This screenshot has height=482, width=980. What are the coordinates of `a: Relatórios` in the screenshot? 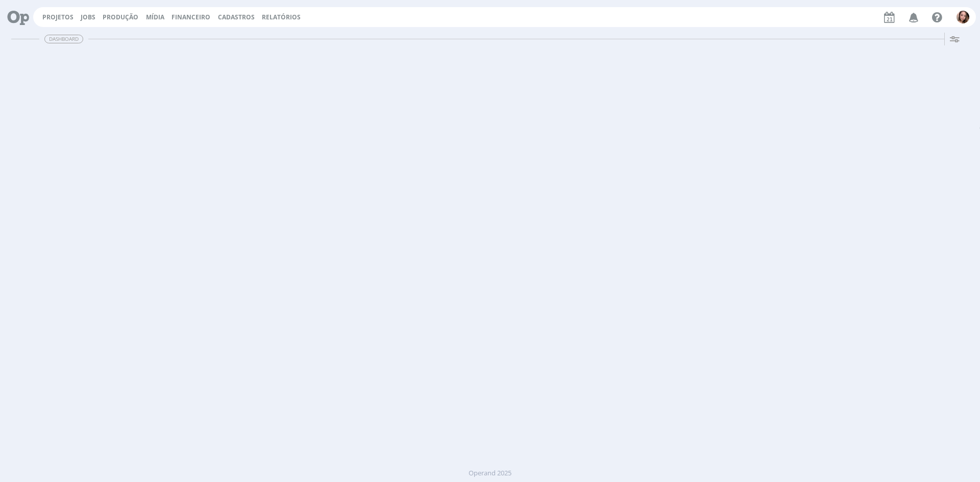 It's located at (281, 17).